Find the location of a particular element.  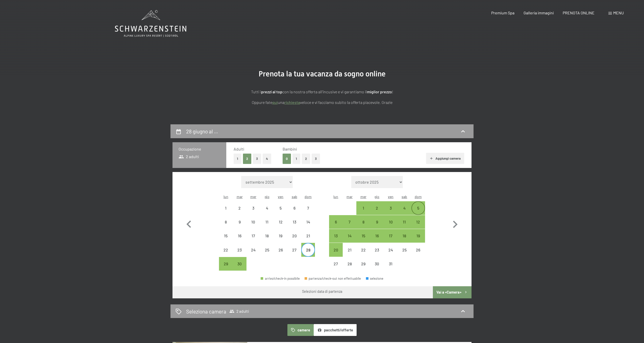

abbr: domenica is located at coordinates (308, 197).